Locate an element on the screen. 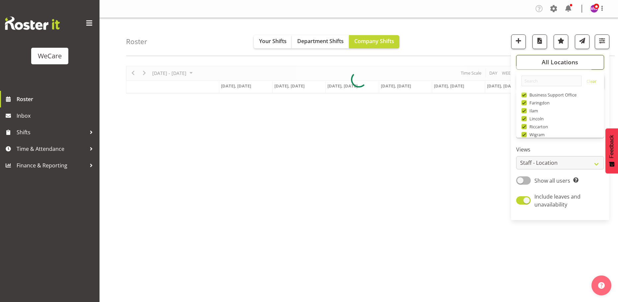 This screenshot has height=302, width=618. a: Clear is located at coordinates (592, 82).